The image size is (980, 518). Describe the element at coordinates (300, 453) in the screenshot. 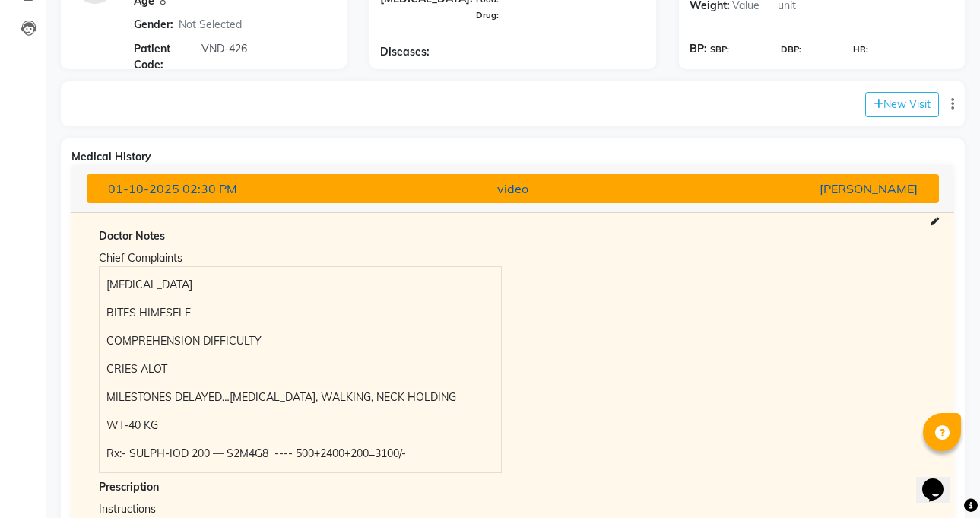

I see `p: Rx:- SULPH-IOD 200 — S2M4G8 ---- 500+2400+200=3100/-` at that location.